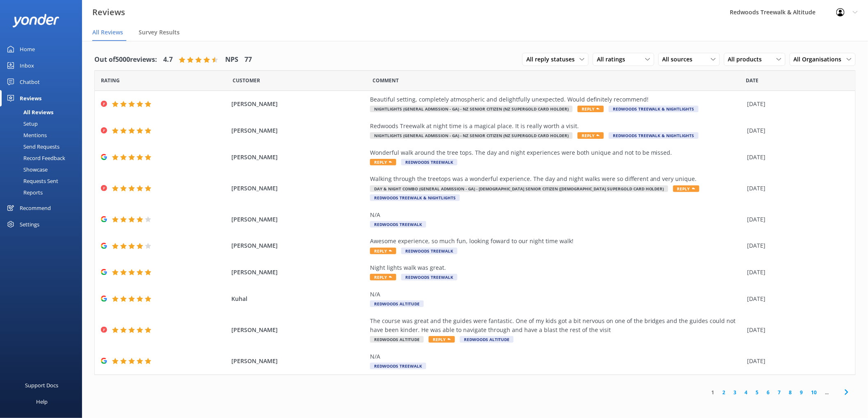  What do you see at coordinates (30, 82) in the screenshot?
I see `div: Chatbot` at bounding box center [30, 82].